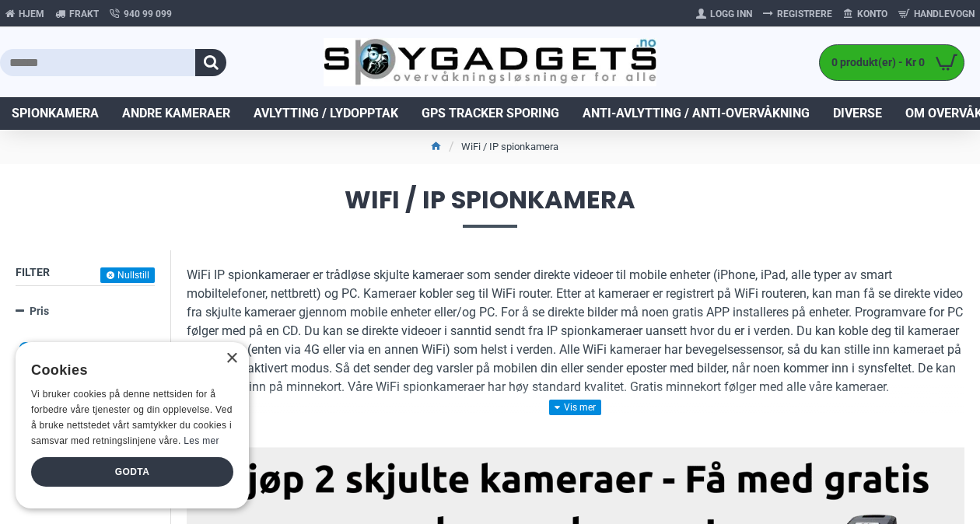  What do you see at coordinates (696, 113) in the screenshot?
I see `a: Anti-avlytting / Anti-overvåkning` at bounding box center [696, 113].